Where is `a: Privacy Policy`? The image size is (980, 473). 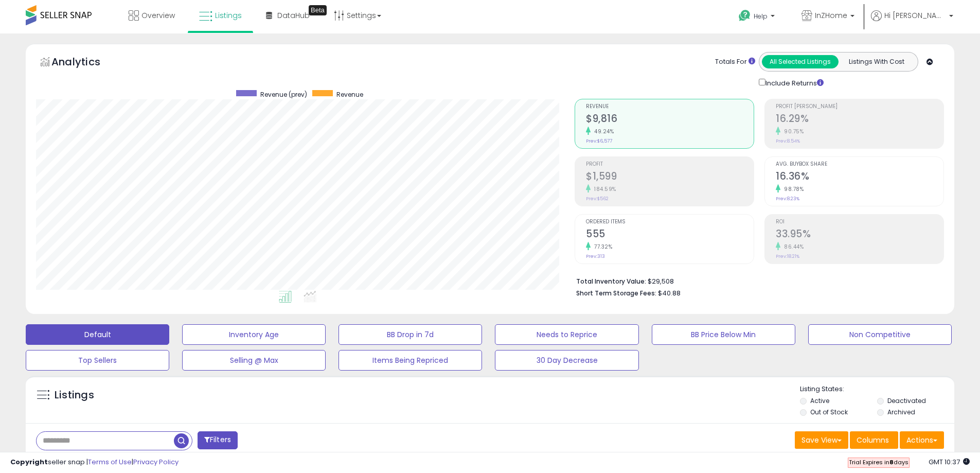 a: Privacy Policy is located at coordinates (156, 461).